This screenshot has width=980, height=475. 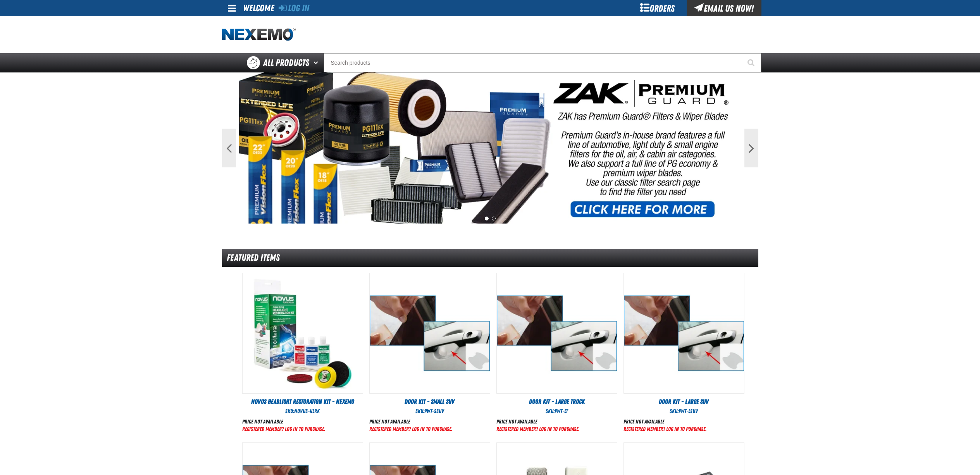 I want to click on View Details of the Door Kit - Large SUV, so click(x=684, y=333).